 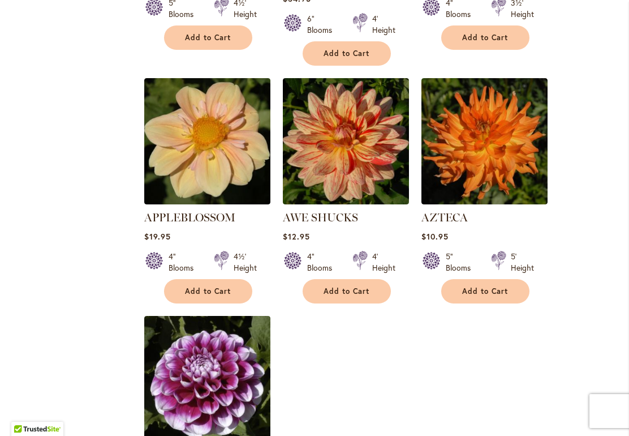 What do you see at coordinates (245, 262) in the screenshot?
I see `div: 4½' Height` at bounding box center [245, 262].